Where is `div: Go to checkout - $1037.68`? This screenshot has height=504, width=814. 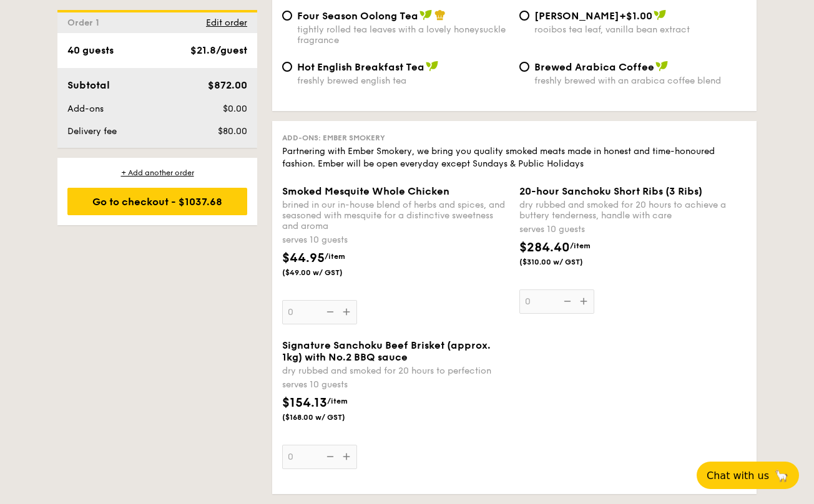
div: Go to checkout - $1037.68 is located at coordinates (157, 202).